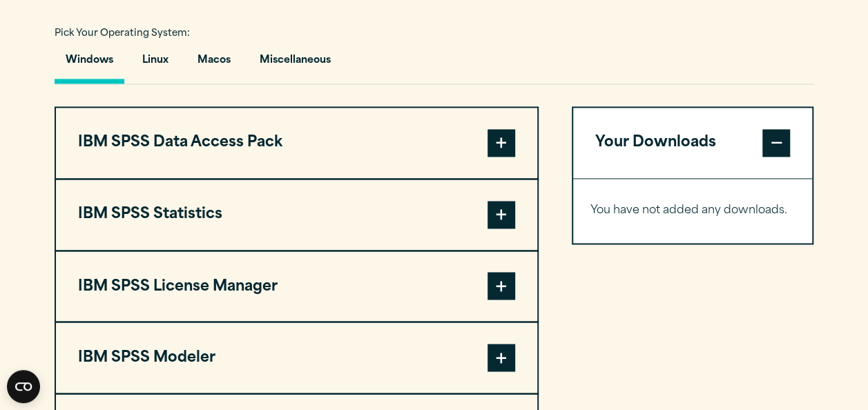 Image resolution: width=868 pixels, height=410 pixels. What do you see at coordinates (23, 387) in the screenshot?
I see `button: Open CMP widget` at bounding box center [23, 387].